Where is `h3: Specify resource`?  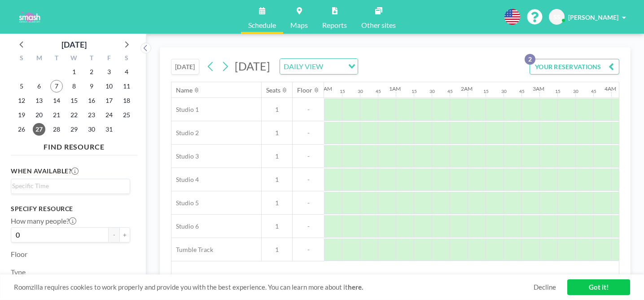
h3: Specify resource is located at coordinates (71, 209).